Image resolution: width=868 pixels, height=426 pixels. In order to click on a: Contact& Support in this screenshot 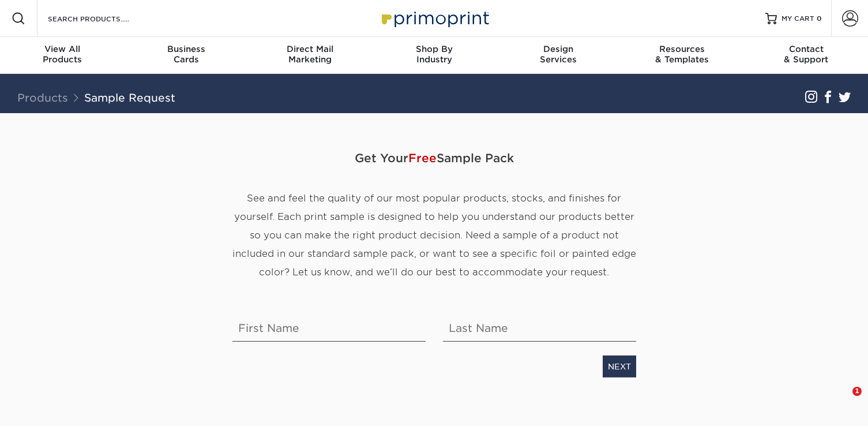, I will do `click(806, 56)`.